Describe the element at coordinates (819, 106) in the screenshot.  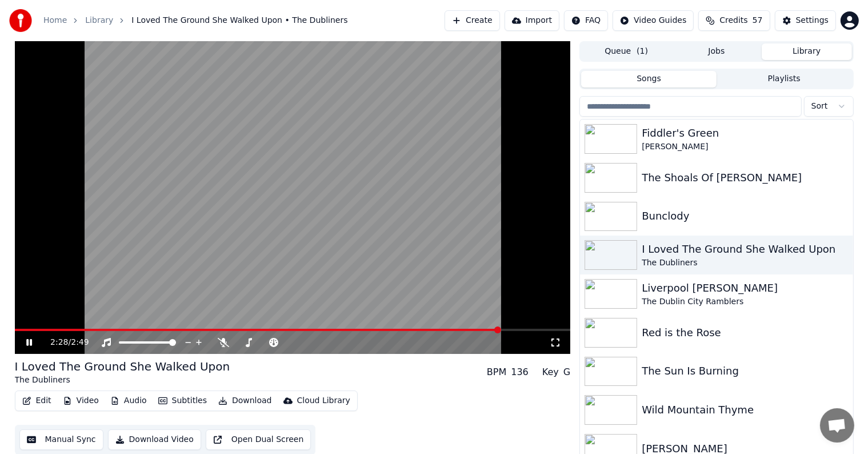
I see `span: Sort` at that location.